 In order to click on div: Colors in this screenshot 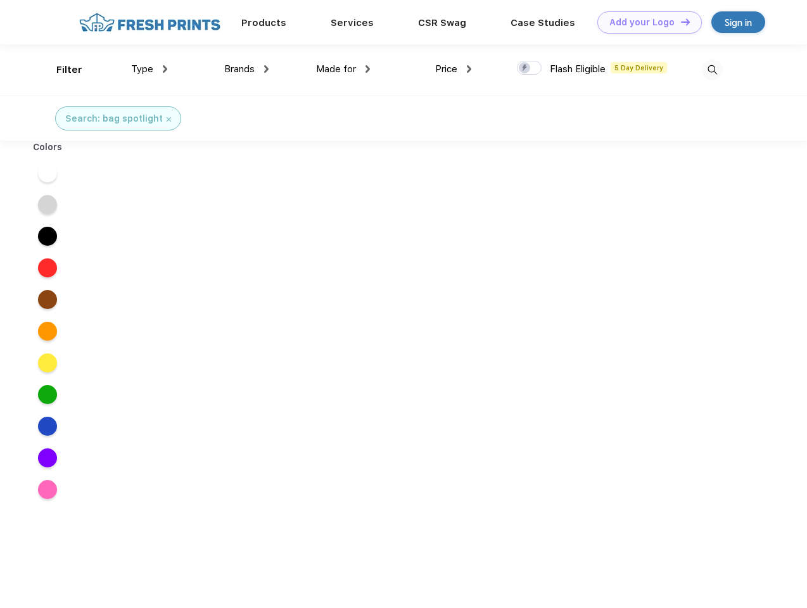, I will do `click(48, 147)`.